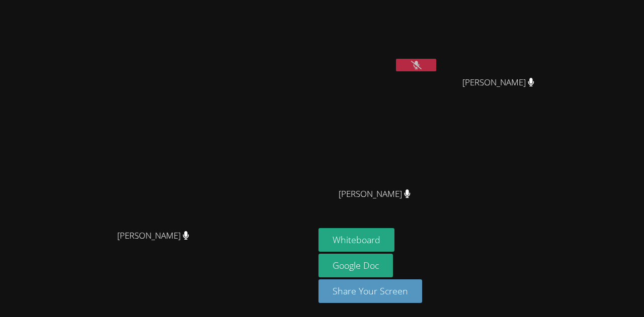 The image size is (644, 317). What do you see at coordinates (370, 291) in the screenshot?
I see `button: Share Your Screen` at bounding box center [370, 291].